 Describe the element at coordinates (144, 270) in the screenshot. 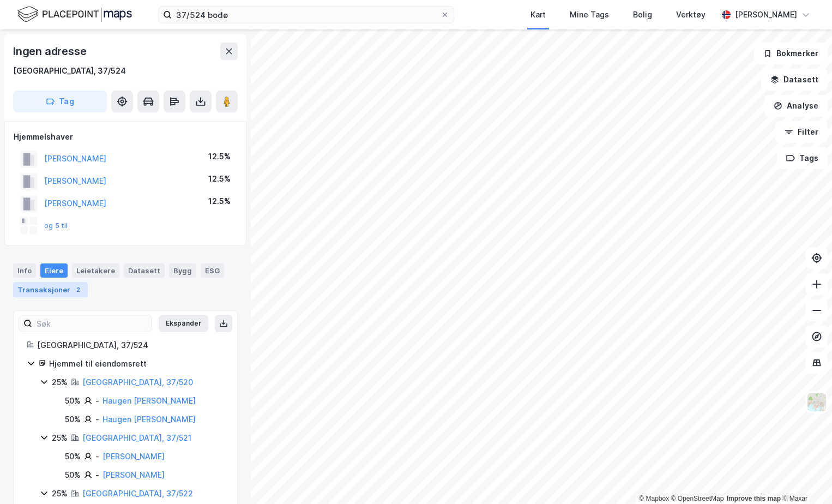

I see `div: Datasett` at that location.